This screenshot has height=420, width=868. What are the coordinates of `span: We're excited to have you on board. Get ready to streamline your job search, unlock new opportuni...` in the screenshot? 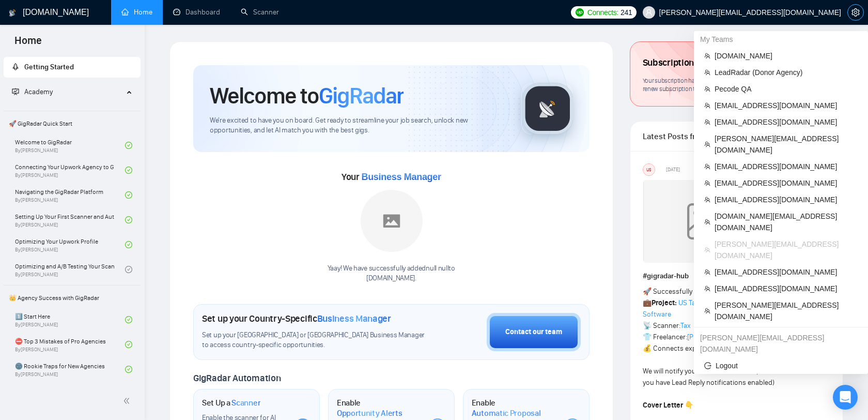 It's located at (357, 125).